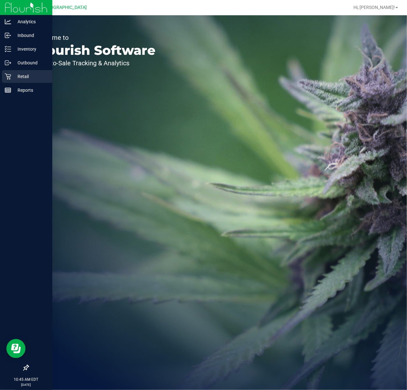  Describe the element at coordinates (8, 22) in the screenshot. I see `inline-svg: Analytics` at that location.